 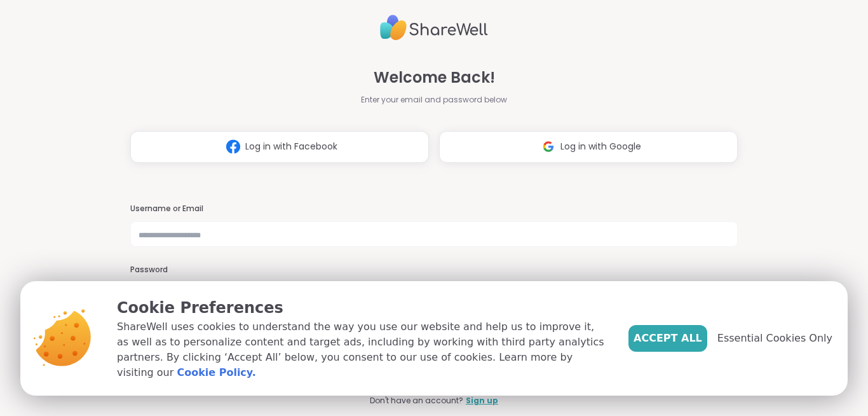 What do you see at coordinates (601, 147) in the screenshot?
I see `span: Log in with Google` at bounding box center [601, 147].